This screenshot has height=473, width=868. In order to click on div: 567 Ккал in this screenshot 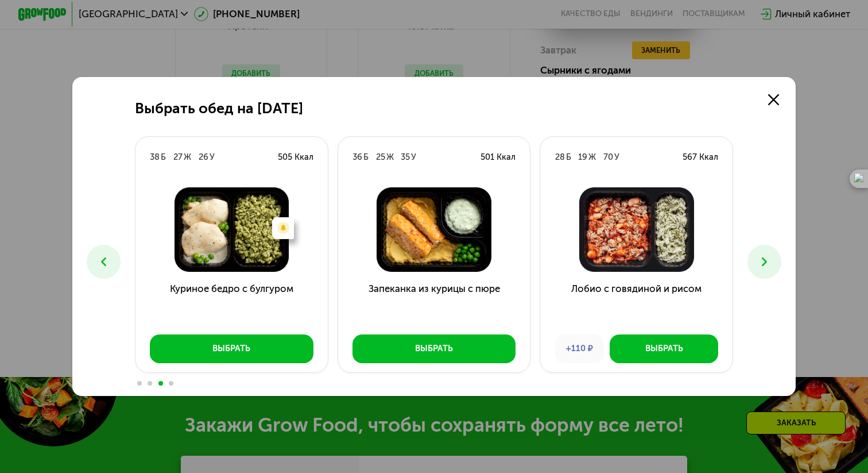, I will do `click(700, 157)`.